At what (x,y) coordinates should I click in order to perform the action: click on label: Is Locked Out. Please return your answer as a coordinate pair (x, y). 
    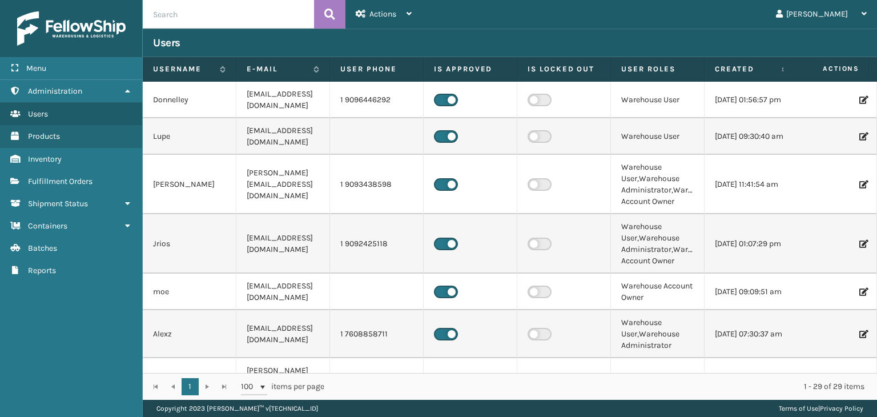
    Looking at the image, I should click on (563, 69).